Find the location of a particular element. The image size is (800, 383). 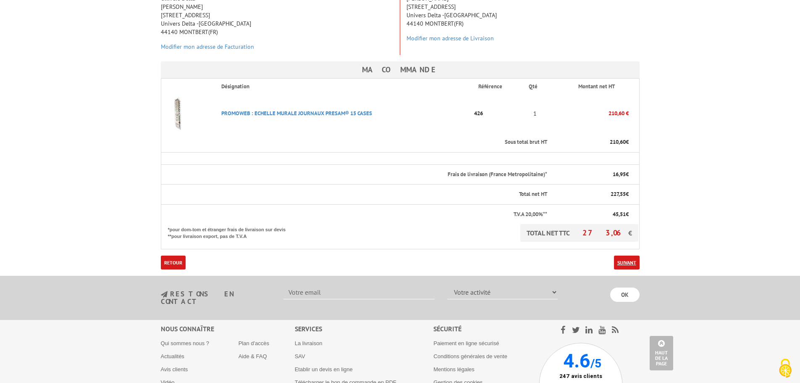

span: 273,06 is located at coordinates (605, 232).